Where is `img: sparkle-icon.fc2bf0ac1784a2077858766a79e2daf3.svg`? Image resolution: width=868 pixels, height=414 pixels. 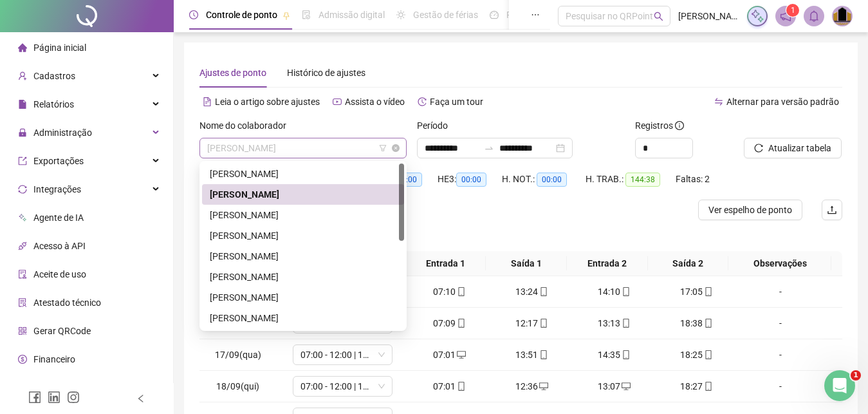
img: sparkle-icon.fc2bf0ac1784a2077858766a79e2daf3.svg is located at coordinates (757, 16).